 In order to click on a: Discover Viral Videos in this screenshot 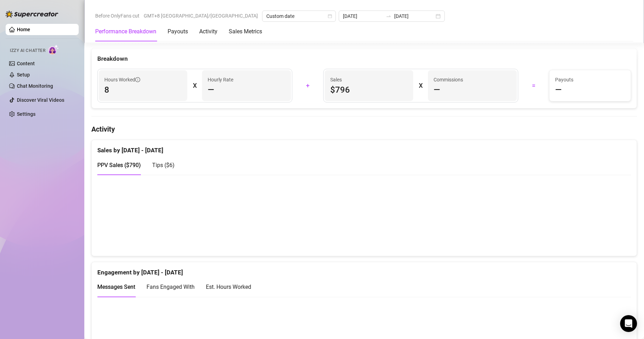, I will do `click(40, 100)`.